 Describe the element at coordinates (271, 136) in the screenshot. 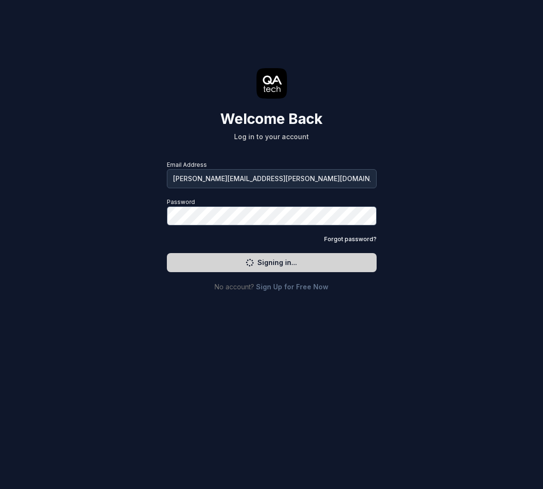

I see `div: Log in to your account` at that location.